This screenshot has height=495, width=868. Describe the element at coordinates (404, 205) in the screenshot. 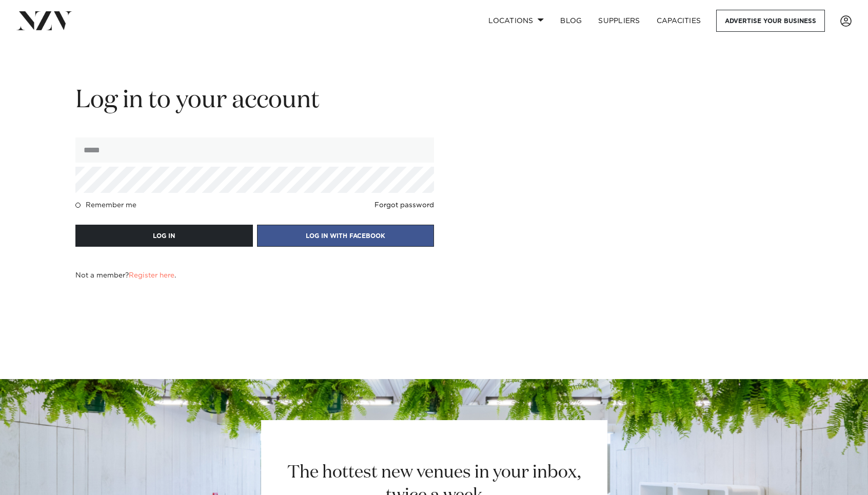

I see `a: Forgot password` at that location.